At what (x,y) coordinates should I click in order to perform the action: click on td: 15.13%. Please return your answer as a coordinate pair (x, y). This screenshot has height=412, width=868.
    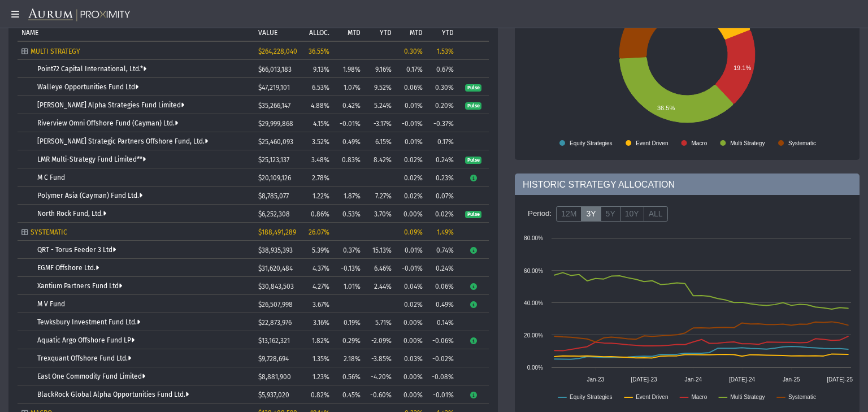
    Looking at the image, I should click on (380, 250).